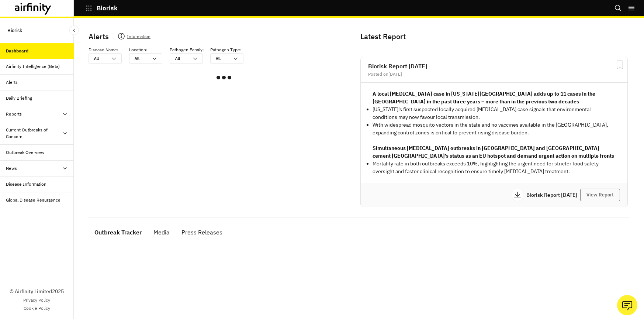 Image resolution: width=644 pixels, height=319 pixels. Describe the element at coordinates (26, 184) in the screenshot. I see `div: Disease Information` at that location.